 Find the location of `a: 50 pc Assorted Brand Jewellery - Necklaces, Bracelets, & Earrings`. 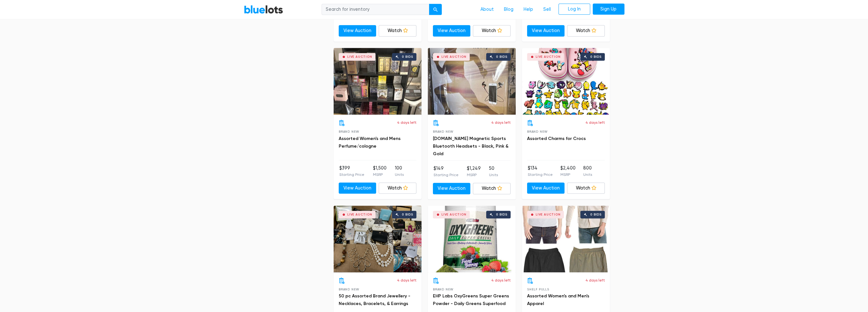

a: 50 pc Assorted Brand Jewellery - Necklaces, Bracelets, & Earrings is located at coordinates (375, 300).